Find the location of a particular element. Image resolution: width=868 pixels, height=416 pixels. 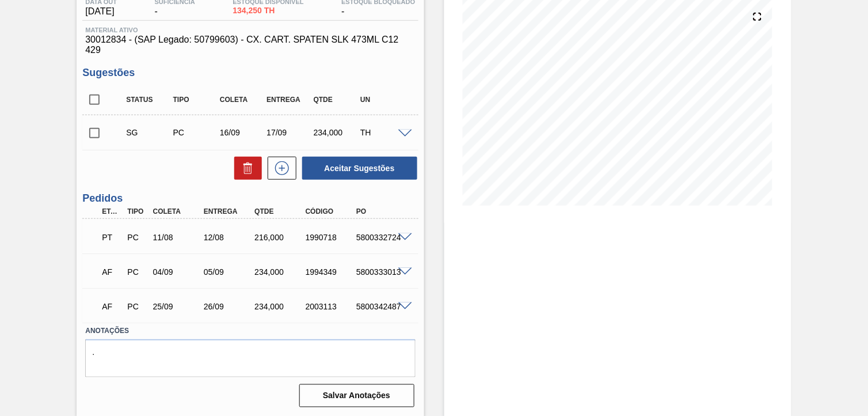

div: 1994349 is located at coordinates (330, 272).